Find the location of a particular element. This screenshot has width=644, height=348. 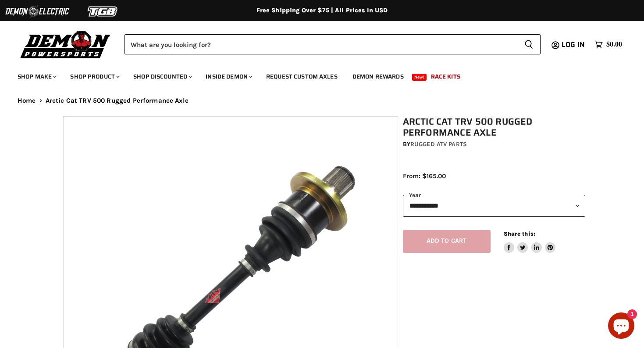

img: Demon Powersports is located at coordinates (65, 44).